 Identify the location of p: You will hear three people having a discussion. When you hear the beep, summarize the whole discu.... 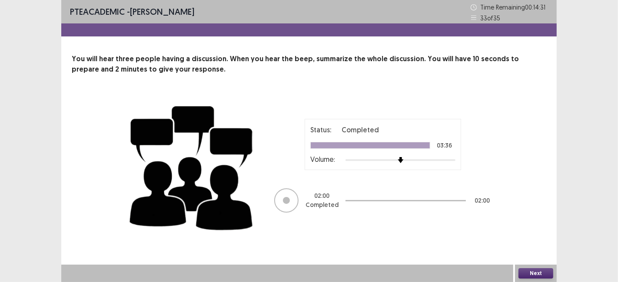
(309, 64).